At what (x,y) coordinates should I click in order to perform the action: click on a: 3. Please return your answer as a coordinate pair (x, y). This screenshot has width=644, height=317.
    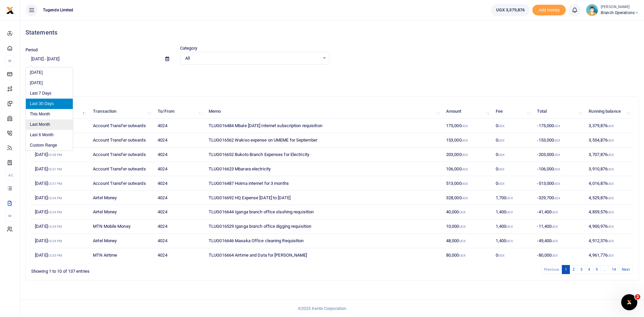
    Looking at the image, I should click on (581, 269).